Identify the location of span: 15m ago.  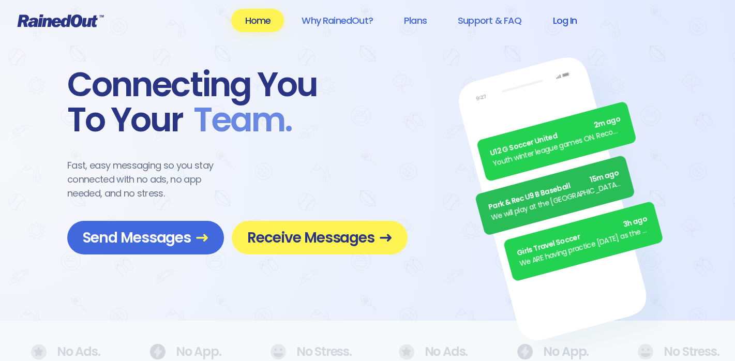
(604, 176).